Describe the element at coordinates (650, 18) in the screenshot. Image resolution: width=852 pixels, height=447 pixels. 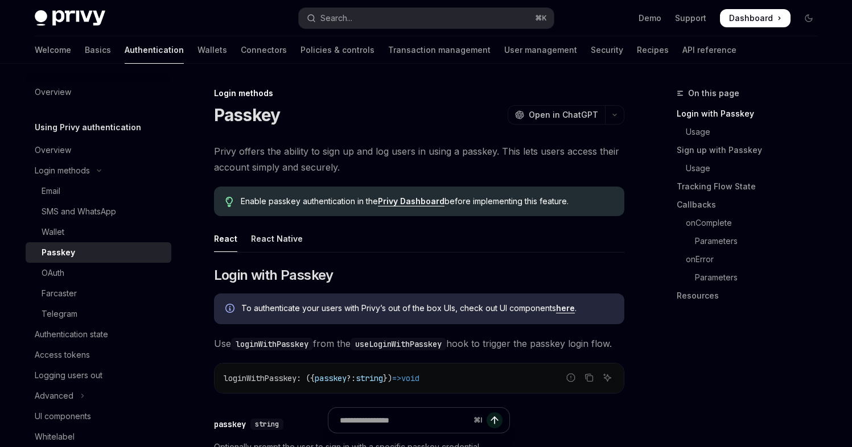
I see `a: Demo` at that location.